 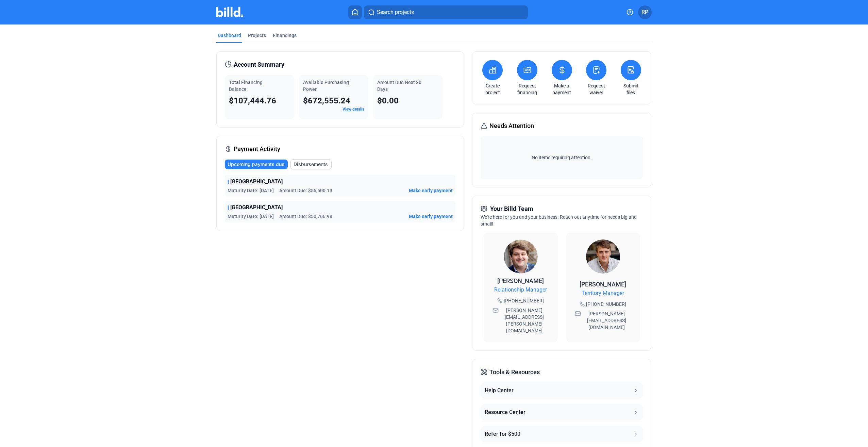 What do you see at coordinates (645, 12) in the screenshot?
I see `span: RP` at bounding box center [645, 12].